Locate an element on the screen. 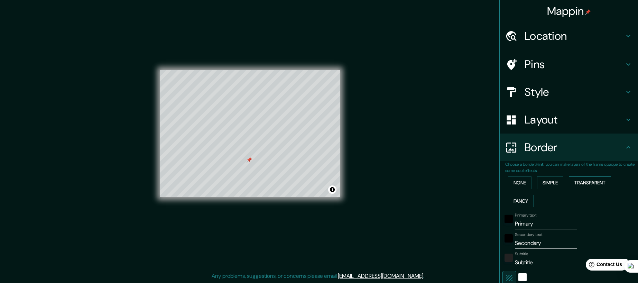  div: Layout is located at coordinates (569, 120).